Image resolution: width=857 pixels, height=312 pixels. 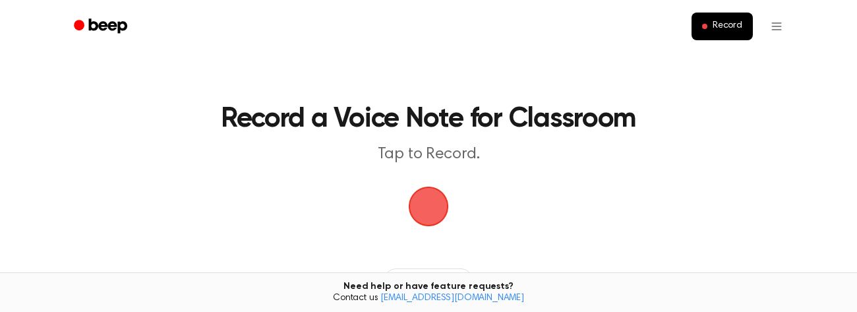 What do you see at coordinates (429, 154) in the screenshot?
I see `p: Tap to Record.` at bounding box center [429, 154].